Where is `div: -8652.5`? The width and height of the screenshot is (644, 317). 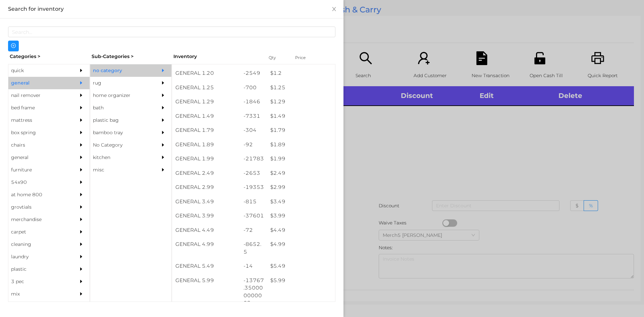
div: -8652.5 is located at coordinates (254, 248).